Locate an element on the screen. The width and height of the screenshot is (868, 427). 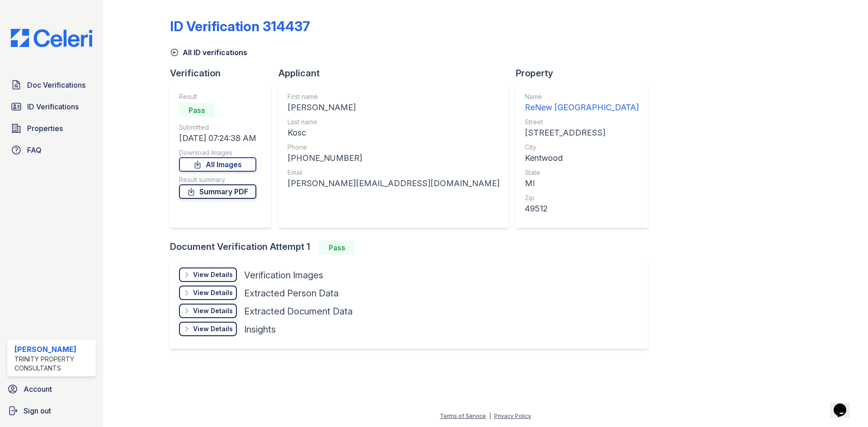
img: CE_Logo_Blue-a8612792a0a2168367f1c8372b55b34899dd931a85d93a1a3d3e32e68fde9ad4.png is located at coordinates (52, 38).